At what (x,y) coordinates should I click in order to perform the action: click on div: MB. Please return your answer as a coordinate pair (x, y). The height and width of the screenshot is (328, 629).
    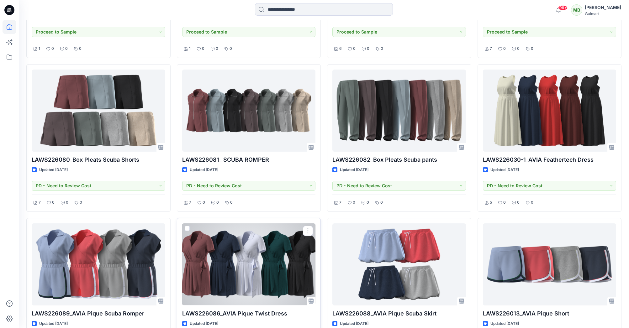
    Looking at the image, I should click on (576, 10).